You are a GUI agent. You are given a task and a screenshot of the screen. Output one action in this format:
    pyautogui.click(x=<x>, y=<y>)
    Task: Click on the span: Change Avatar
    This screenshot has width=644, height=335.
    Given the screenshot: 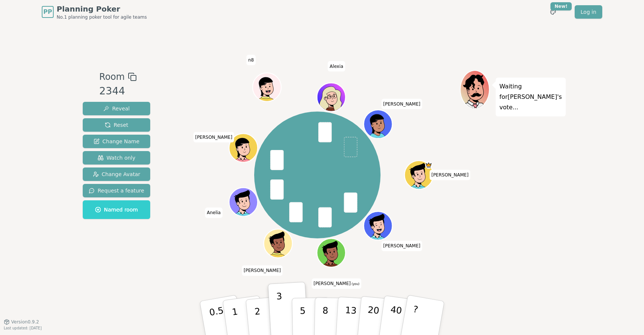 What is the action you would take?
    pyautogui.click(x=116, y=174)
    